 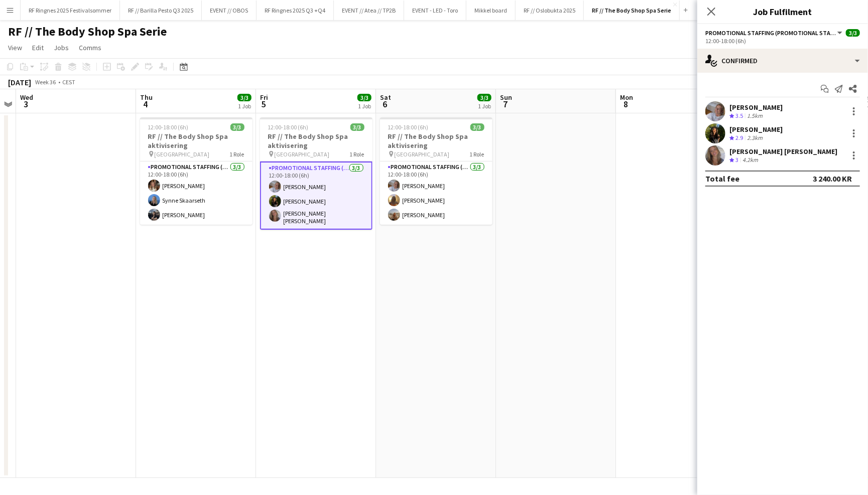 What do you see at coordinates (61, 48) in the screenshot?
I see `a: Jobs` at bounding box center [61, 48].